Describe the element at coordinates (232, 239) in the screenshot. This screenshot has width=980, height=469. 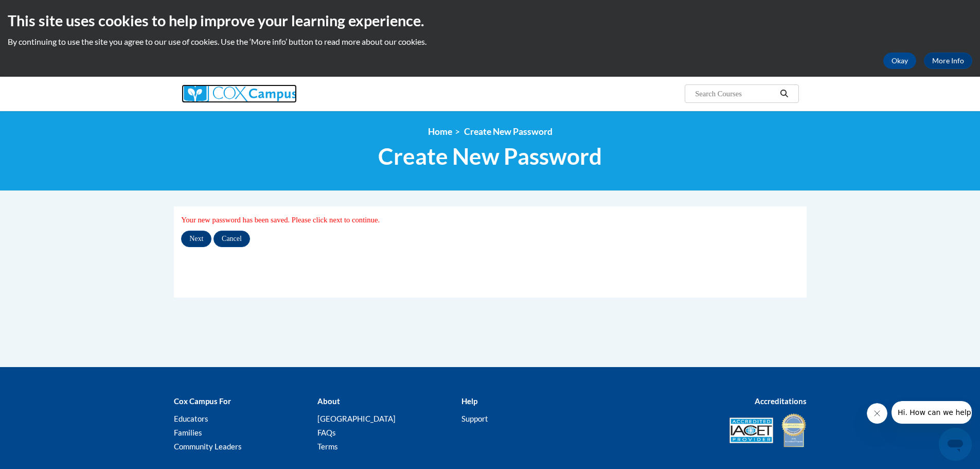
I see `input: Cancel` at that location.